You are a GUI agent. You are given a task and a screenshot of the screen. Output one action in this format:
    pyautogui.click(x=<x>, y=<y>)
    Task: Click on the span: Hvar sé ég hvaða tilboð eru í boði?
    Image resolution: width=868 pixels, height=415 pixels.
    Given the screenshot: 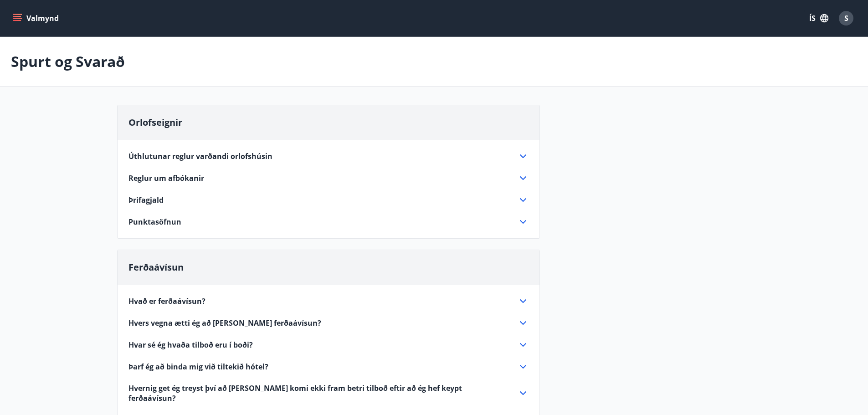 What is the action you would take?
    pyautogui.click(x=190, y=344)
    